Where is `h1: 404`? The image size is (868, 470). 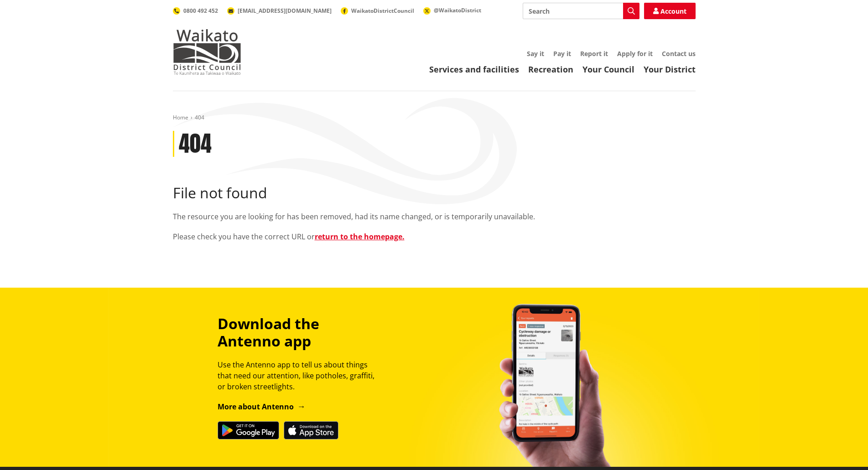
h1: 404 is located at coordinates (195, 144).